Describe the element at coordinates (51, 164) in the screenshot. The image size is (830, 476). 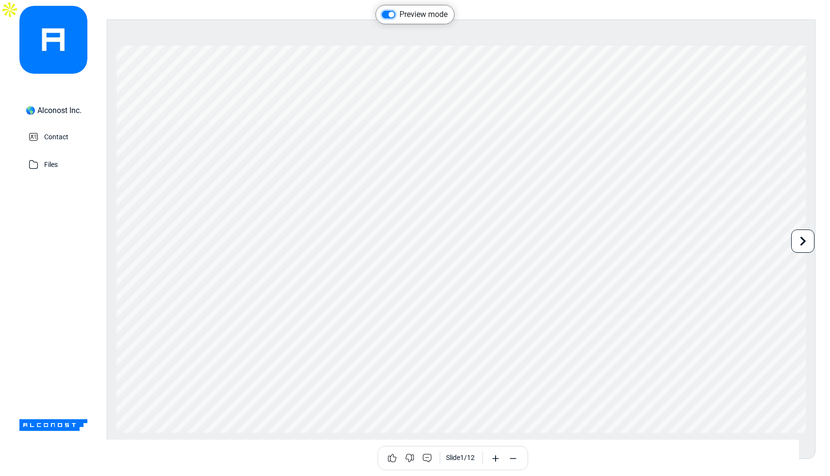
I see `p: Files` at that location.